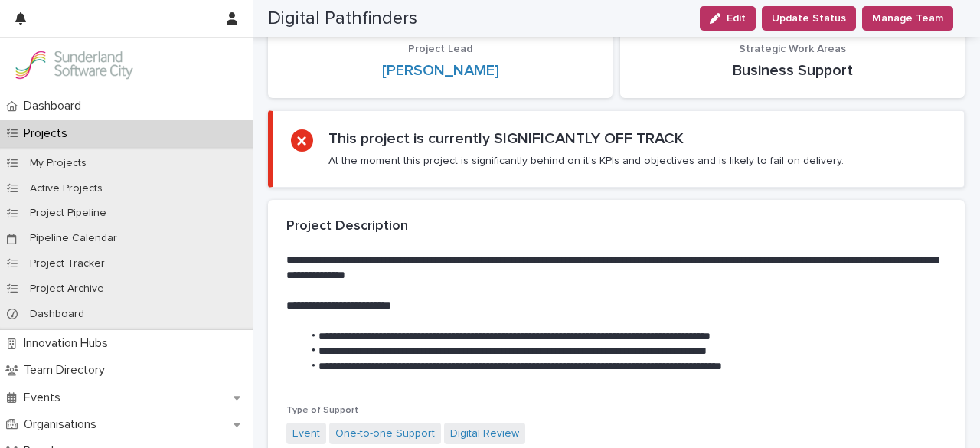 This screenshot has height=448, width=980. Describe the element at coordinates (59, 163) in the screenshot. I see `p: My Projects` at that location.